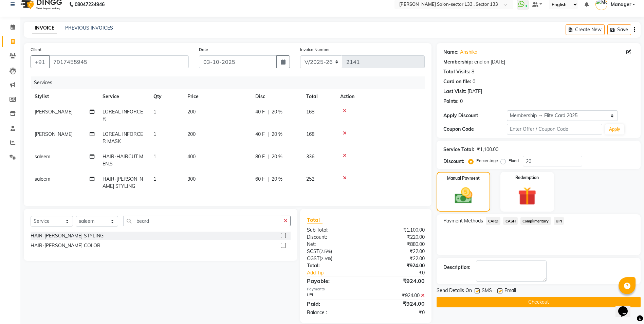 The image size is (644, 324). Describe the element at coordinates (315, 50) in the screenshot. I see `label: Invoice Number` at that location.